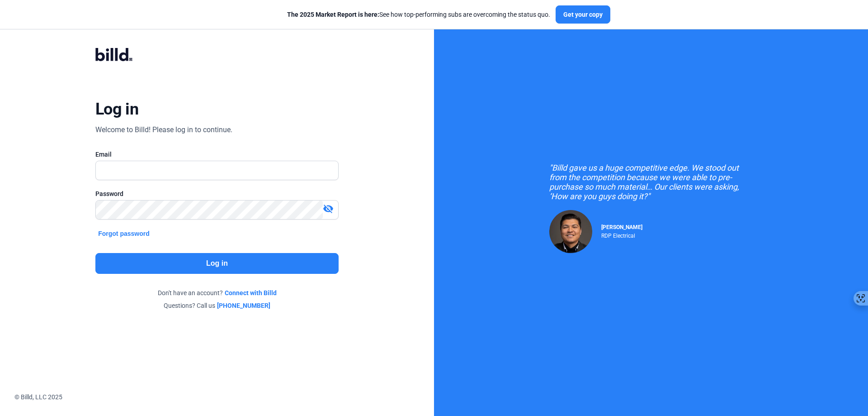 The height and width of the screenshot is (416, 868). Describe the element at coordinates (329, 208) in the screenshot. I see `mat-icon: visibility_off` at that location.